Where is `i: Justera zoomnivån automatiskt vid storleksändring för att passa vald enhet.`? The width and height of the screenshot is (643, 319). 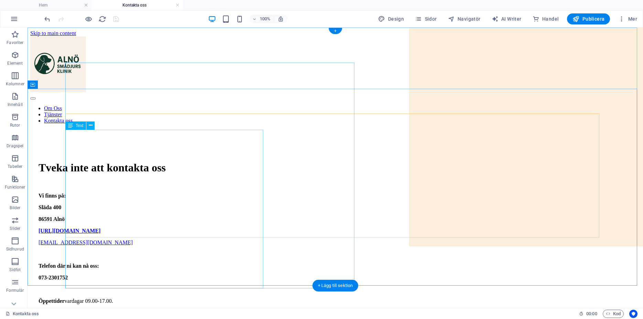 i: Justera zoomnivån automatiskt vid storleksändring för att passa vald enhet. is located at coordinates (281, 19).